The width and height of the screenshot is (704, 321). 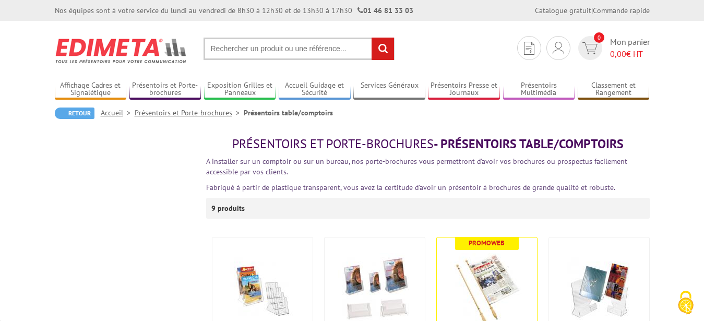 What do you see at coordinates (299, 49) in the screenshot?
I see `input: Rechercher un produit ou une référence...` at bounding box center [299, 49].